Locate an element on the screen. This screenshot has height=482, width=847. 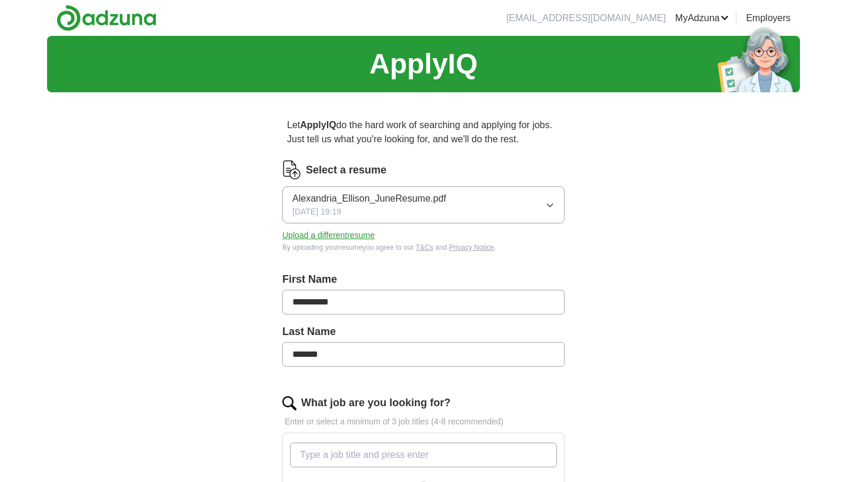
label: What job are you looking for? is located at coordinates (376, 403).